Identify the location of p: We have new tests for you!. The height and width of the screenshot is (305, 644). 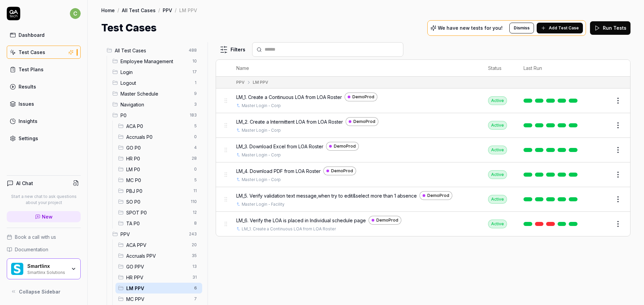
(470, 28).